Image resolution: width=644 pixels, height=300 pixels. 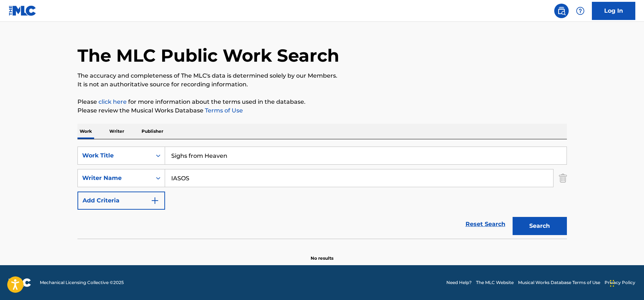 What do you see at coordinates (121, 201) in the screenshot?
I see `button: Add Criteria` at bounding box center [121, 201].